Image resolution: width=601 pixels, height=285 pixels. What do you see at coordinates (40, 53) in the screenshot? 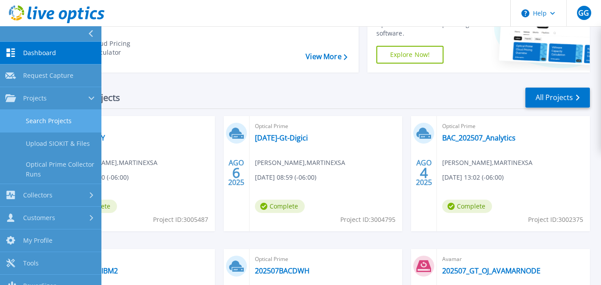
I see `span: Dashboard` at bounding box center [40, 53].